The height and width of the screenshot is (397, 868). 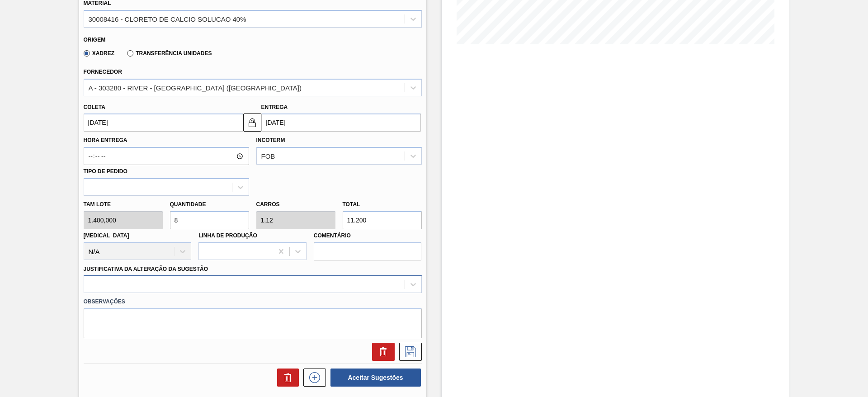 What do you see at coordinates (94, 40) in the screenshot?
I see `label: Origem` at bounding box center [94, 40].